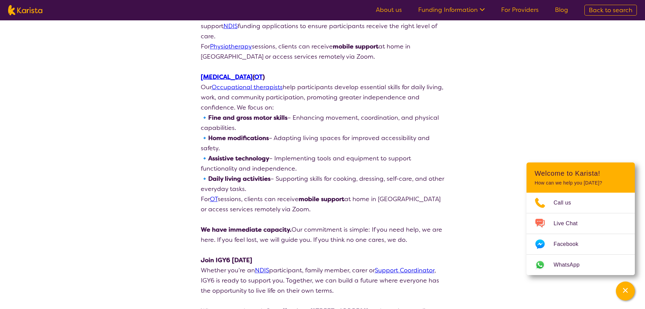 The image size is (645, 309). What do you see at coordinates (323, 123) in the screenshot?
I see `p: 🔹 – Enhancing movement, coordination, and physical capabilities.` at bounding box center [323, 123].